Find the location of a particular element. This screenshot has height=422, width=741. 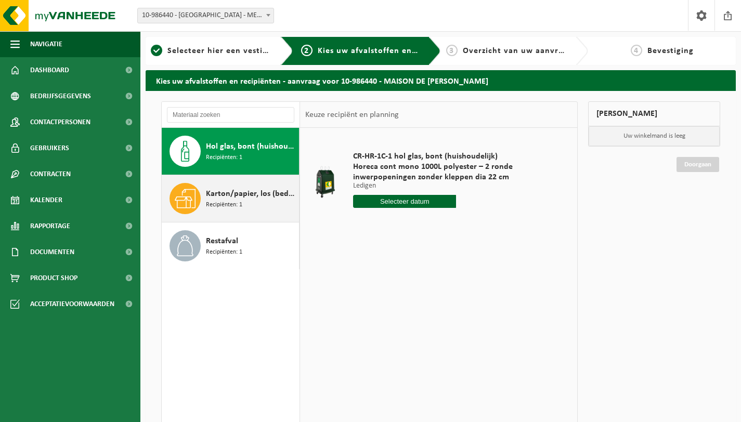

span: Product Shop is located at coordinates (54, 278).